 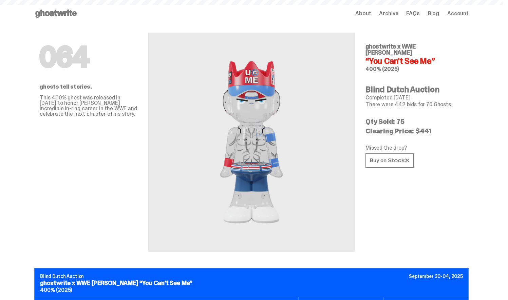 I want to click on a: Blog, so click(x=433, y=14).